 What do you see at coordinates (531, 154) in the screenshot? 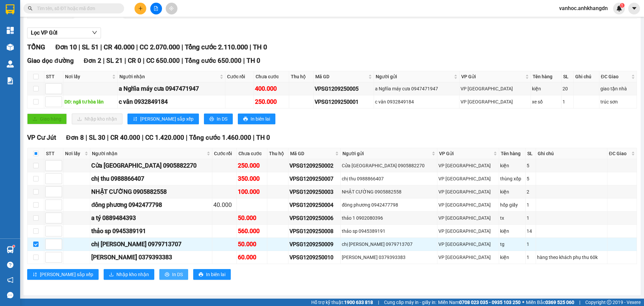
I see `th: SL` at bounding box center [531, 154].